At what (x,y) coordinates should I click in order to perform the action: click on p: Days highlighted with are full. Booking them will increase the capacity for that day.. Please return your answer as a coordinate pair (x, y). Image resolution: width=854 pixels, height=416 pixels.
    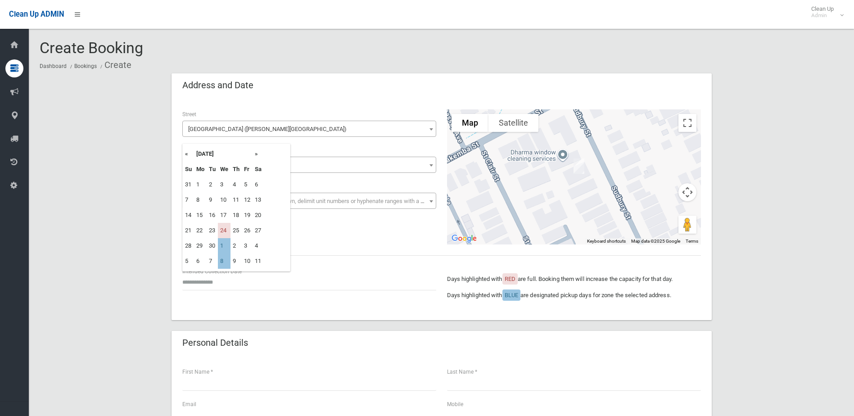
    Looking at the image, I should click on (574, 279).